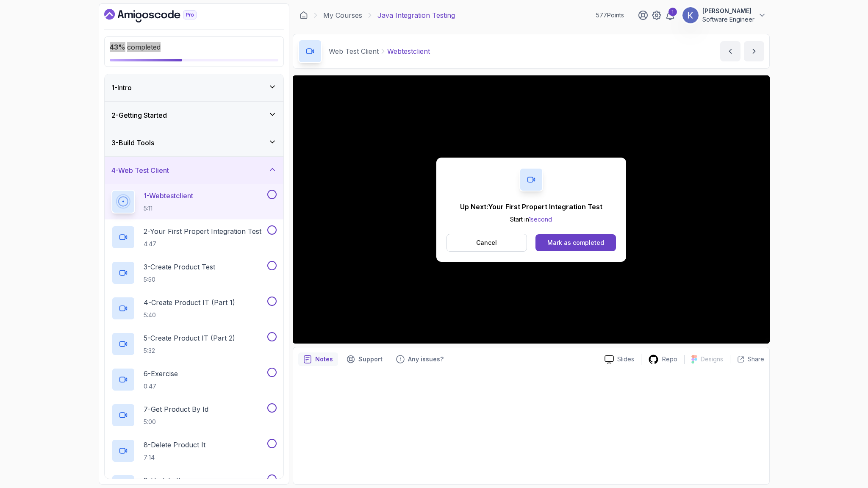 This screenshot has height=488, width=868. What do you see at coordinates (194, 380) in the screenshot?
I see `button: 6-Exercise0:47` at bounding box center [194, 380].